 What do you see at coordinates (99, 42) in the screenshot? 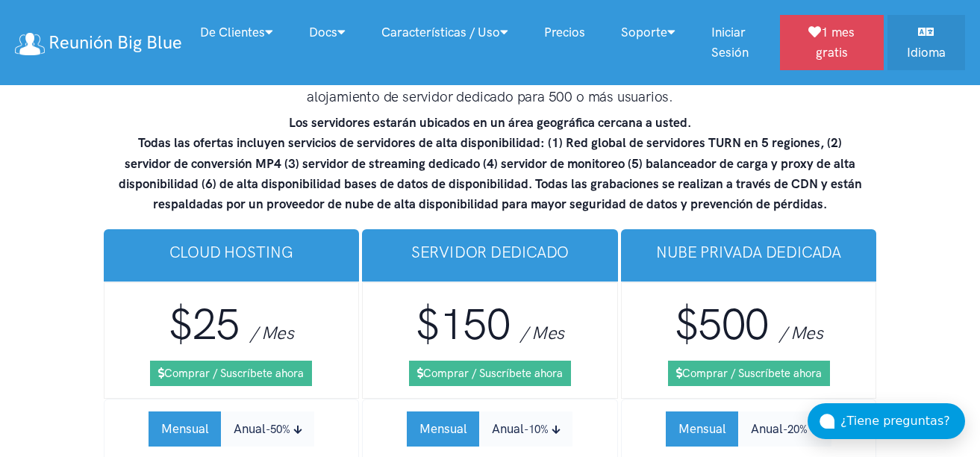
I see `a: Reunión Big Blue` at bounding box center [99, 42].